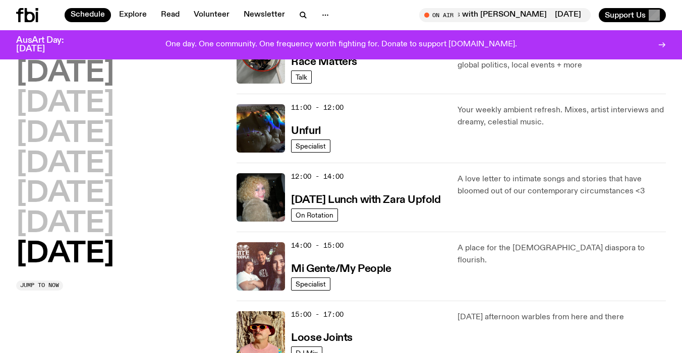 This screenshot has height=353, width=682. I want to click on h3: Race Matters, so click(324, 62).